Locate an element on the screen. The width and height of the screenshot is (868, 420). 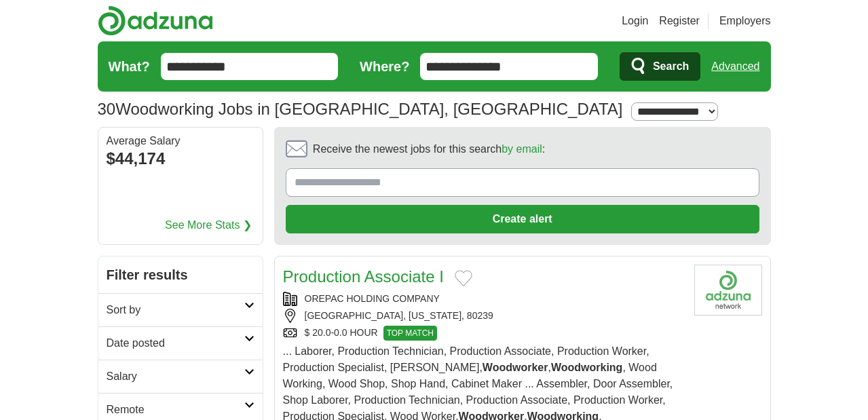
h2: Sort by is located at coordinates (175, 310).